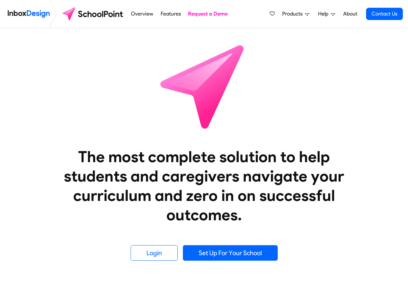 Image resolution: width=408 pixels, height=282 pixels. What do you see at coordinates (93, 14) in the screenshot?
I see `img: schoolpoint logo` at bounding box center [93, 14].